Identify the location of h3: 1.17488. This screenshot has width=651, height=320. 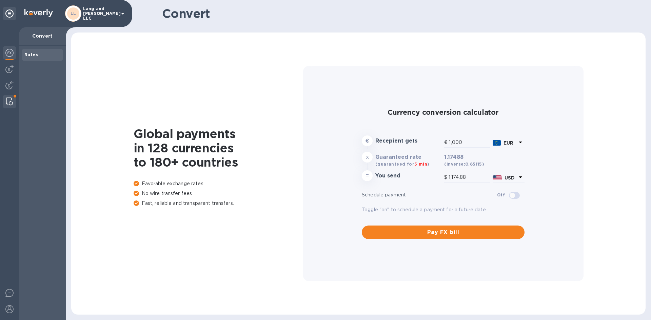
(484, 157).